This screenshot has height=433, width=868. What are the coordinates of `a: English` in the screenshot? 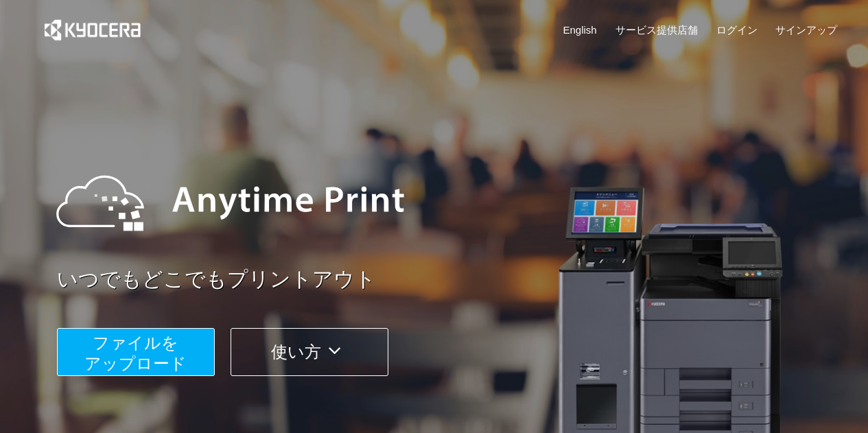 It's located at (580, 29).